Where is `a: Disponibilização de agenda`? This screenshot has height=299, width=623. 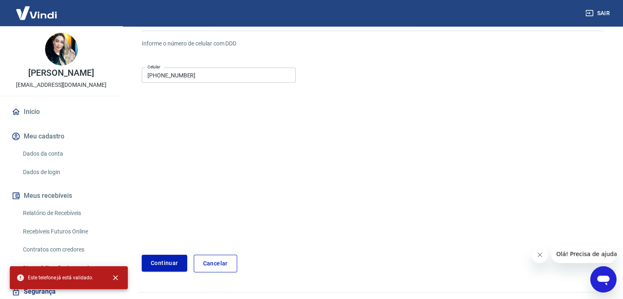 a: Disponibilização de agenda is located at coordinates (66, 268).